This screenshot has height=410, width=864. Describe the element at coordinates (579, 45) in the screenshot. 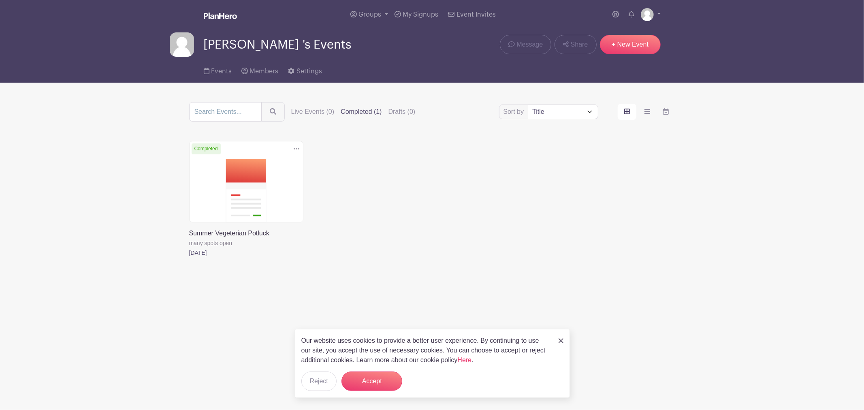

I see `span: Share` at that location.